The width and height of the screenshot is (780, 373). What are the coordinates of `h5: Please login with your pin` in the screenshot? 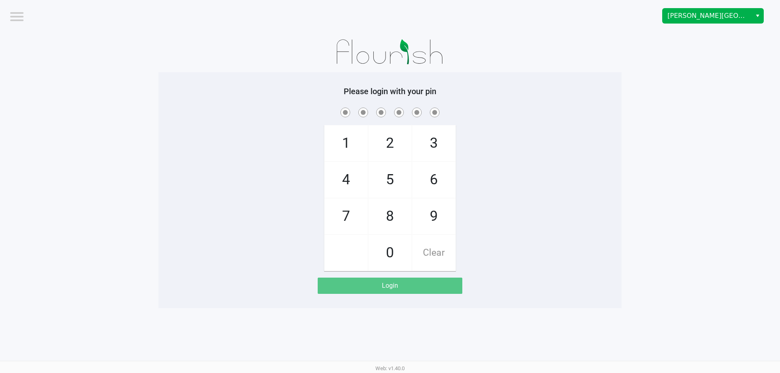 It's located at (390, 91).